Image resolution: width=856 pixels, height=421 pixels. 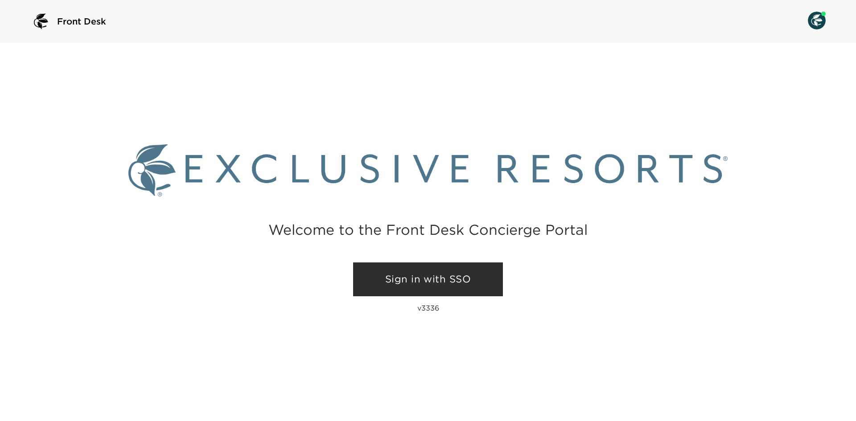 What do you see at coordinates (428, 170) in the screenshot?
I see `img: Exclusive Resorts logo` at bounding box center [428, 170].